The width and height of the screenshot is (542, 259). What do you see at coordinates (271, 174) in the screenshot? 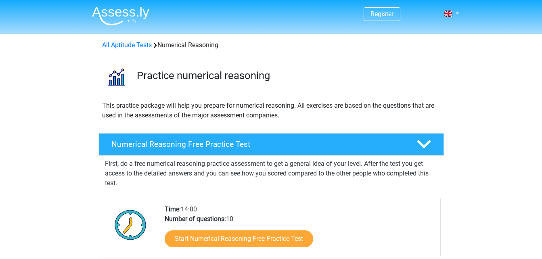
I see `p: First, do a free numerical reasoning practice assessment to get a general idea of your level. Aft...` at bounding box center [271, 174].